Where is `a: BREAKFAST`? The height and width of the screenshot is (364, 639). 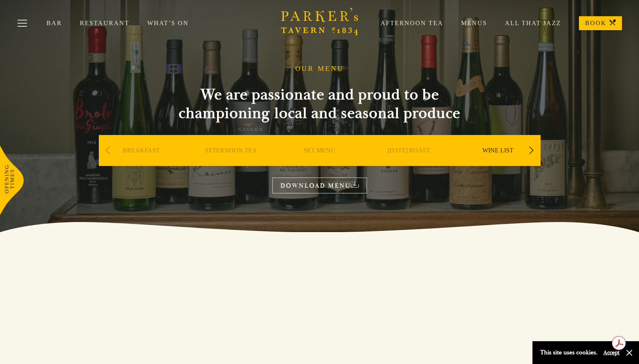 a: BREAKFAST is located at coordinates (141, 162).